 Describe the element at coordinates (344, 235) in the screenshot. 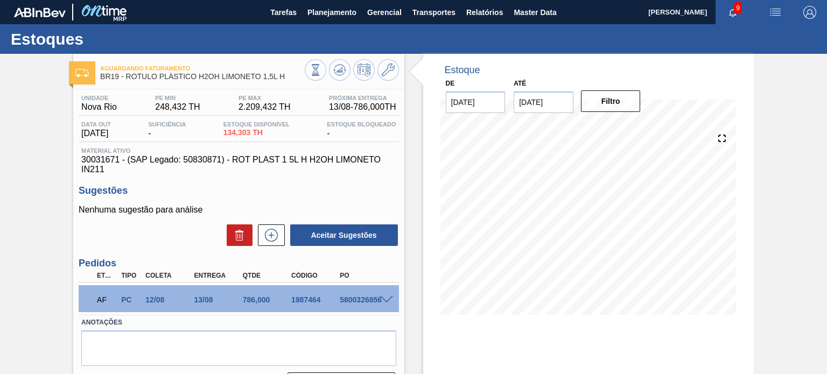

I see `button: Aceitar Sugestões` at that location.